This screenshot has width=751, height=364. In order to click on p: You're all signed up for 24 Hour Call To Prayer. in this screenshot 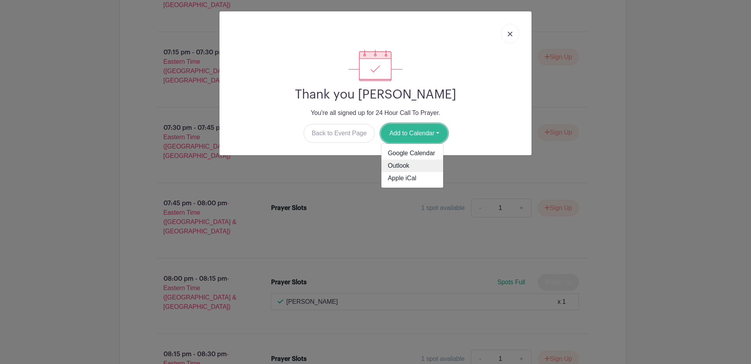, I will do `click(376, 113)`.